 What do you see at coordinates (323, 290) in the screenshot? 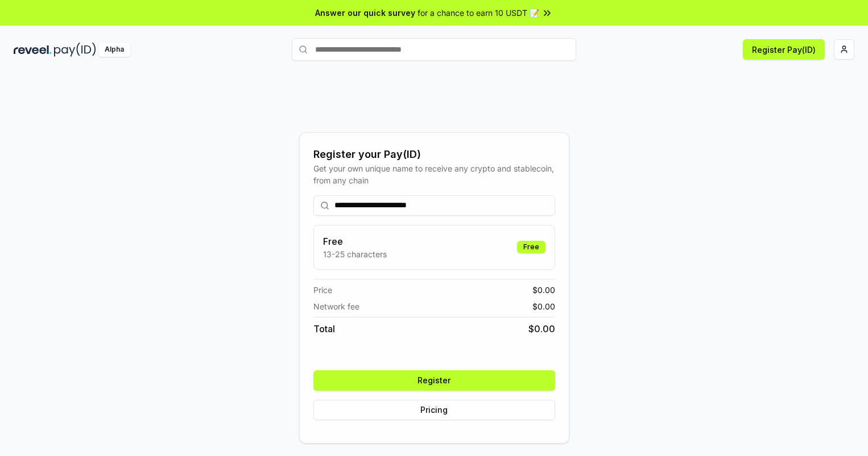
I see `span: Price` at bounding box center [323, 290].